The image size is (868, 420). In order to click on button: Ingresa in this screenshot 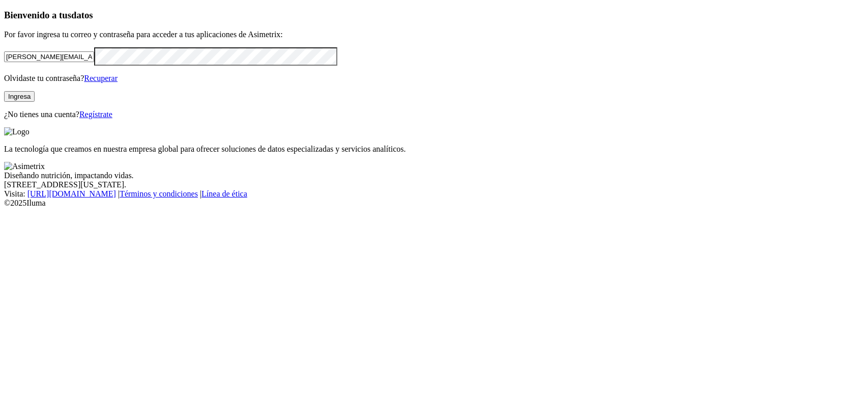, I will do `click(19, 96)`.